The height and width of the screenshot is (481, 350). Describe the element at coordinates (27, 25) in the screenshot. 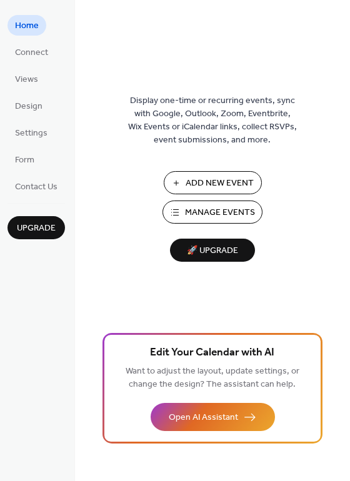

I see `a: Home` at that location.